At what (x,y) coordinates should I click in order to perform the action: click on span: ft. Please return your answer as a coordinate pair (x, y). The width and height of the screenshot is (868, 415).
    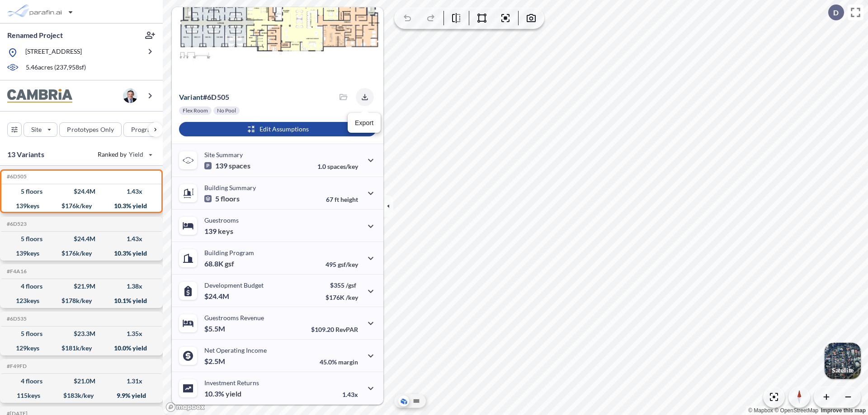
    Looking at the image, I should click on (336, 200).